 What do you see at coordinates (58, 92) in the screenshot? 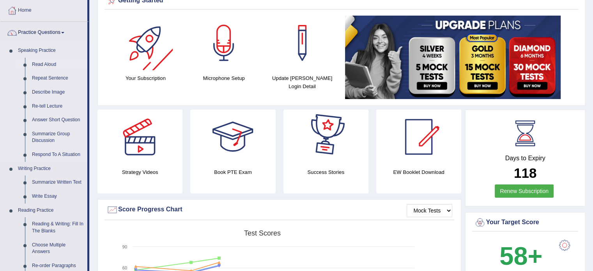
I see `a: Describe Image` at bounding box center [58, 92].